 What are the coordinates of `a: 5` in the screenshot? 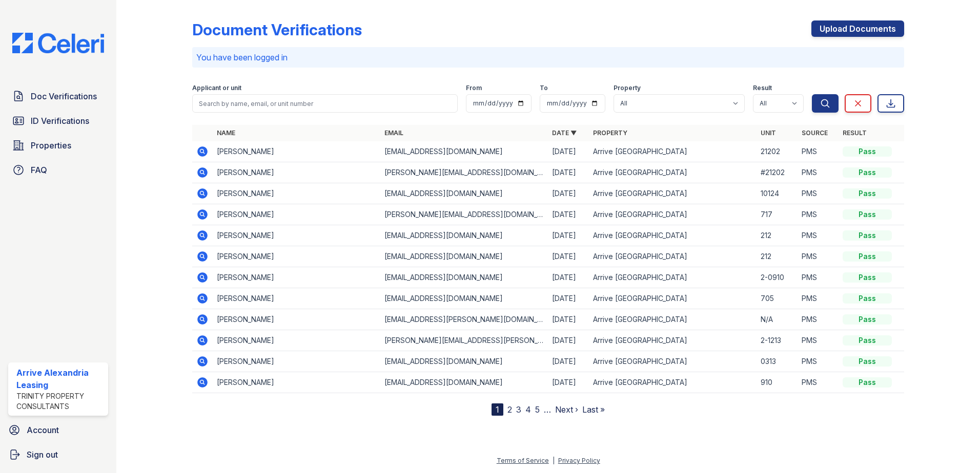 It's located at (537, 410).